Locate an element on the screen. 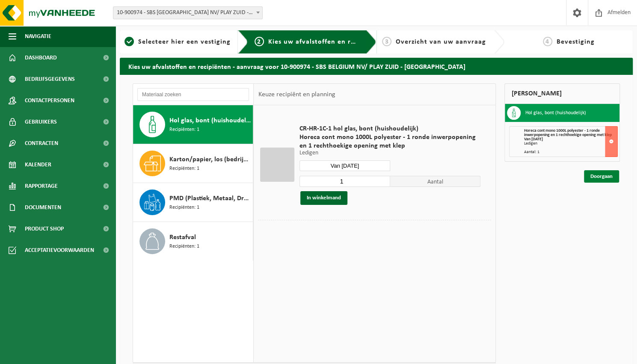 This screenshot has height=364, width=637. span: 3 is located at coordinates (387, 42).